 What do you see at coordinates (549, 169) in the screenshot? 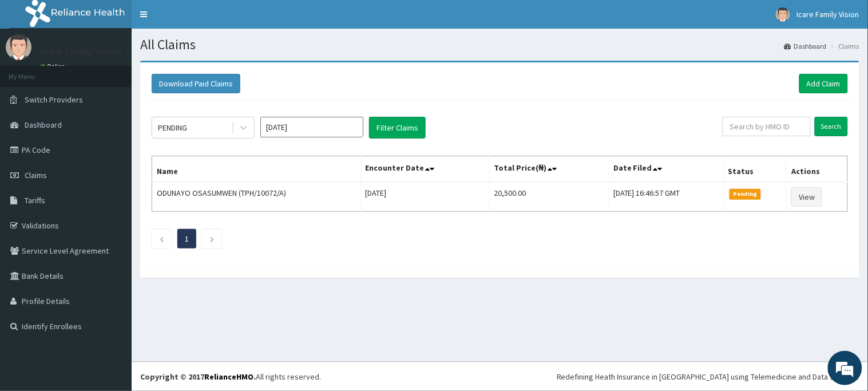
I see `th: Total Price(₦)` at bounding box center [549, 169].